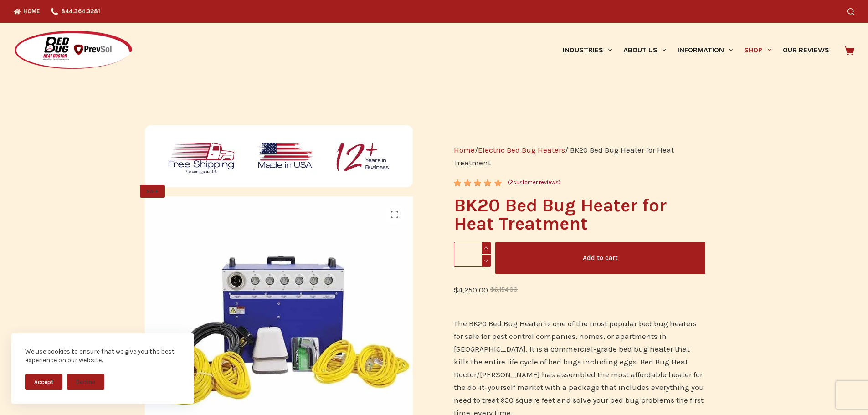 Image resolution: width=868 pixels, height=415 pixels. I want to click on a: About Us, so click(644, 50).